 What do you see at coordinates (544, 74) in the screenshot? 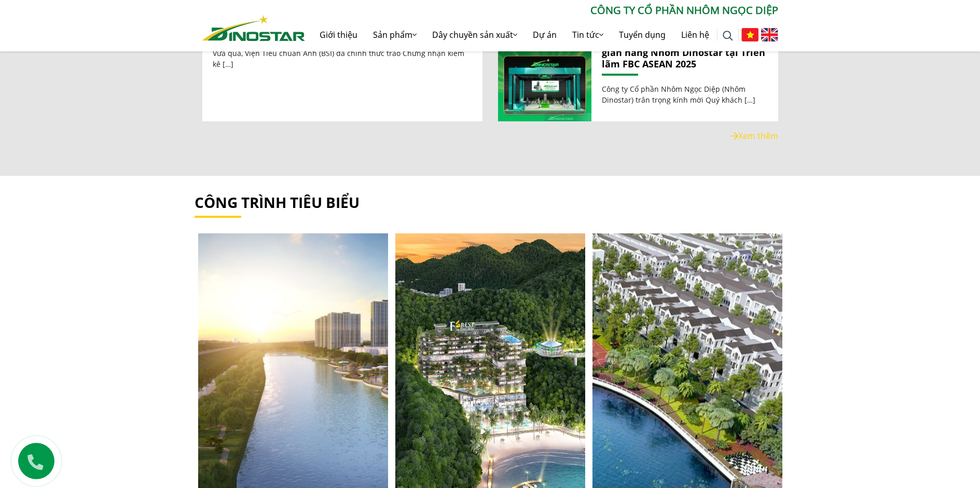
I see `a: Thư mời tham quan gian hàng Nhôm Dinostar tại Triển lãm FBC ASEAN 2025` at bounding box center [544, 74].